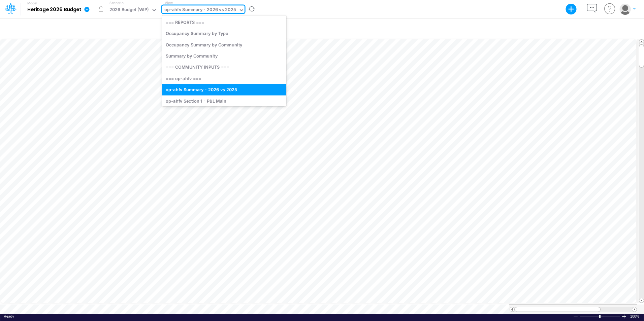 This screenshot has width=644, height=321. I want to click on div: In Ready mode, so click(8, 316).